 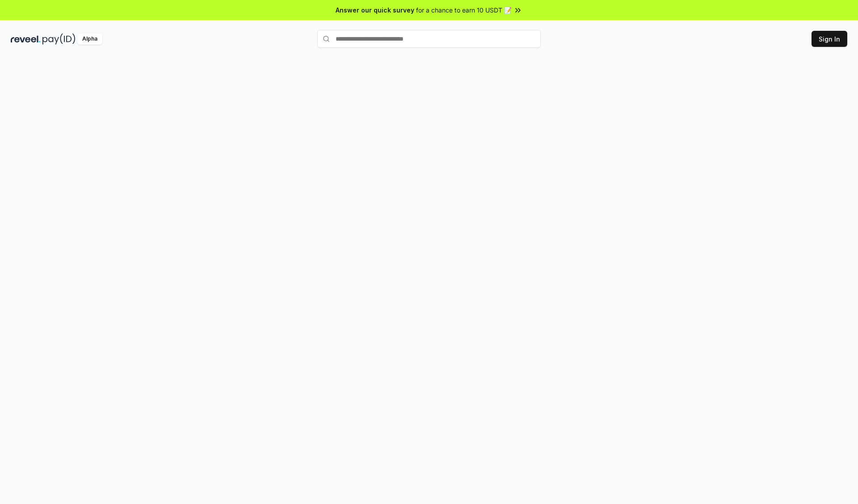 What do you see at coordinates (26, 39) in the screenshot?
I see `img: reveel_dark` at bounding box center [26, 39].